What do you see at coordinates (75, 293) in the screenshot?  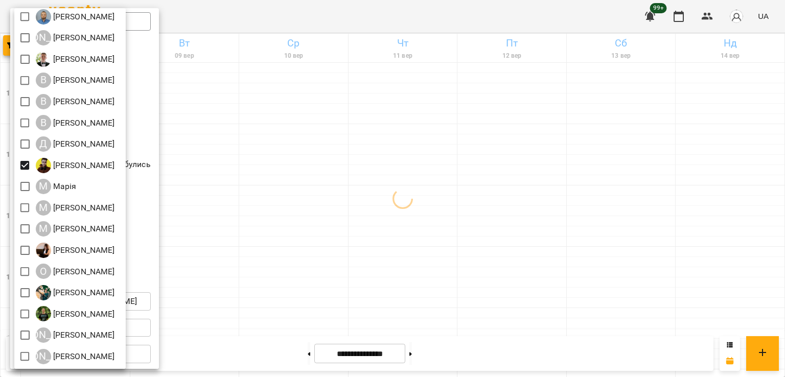 I see `div: Ольга Мизюк` at bounding box center [75, 293].